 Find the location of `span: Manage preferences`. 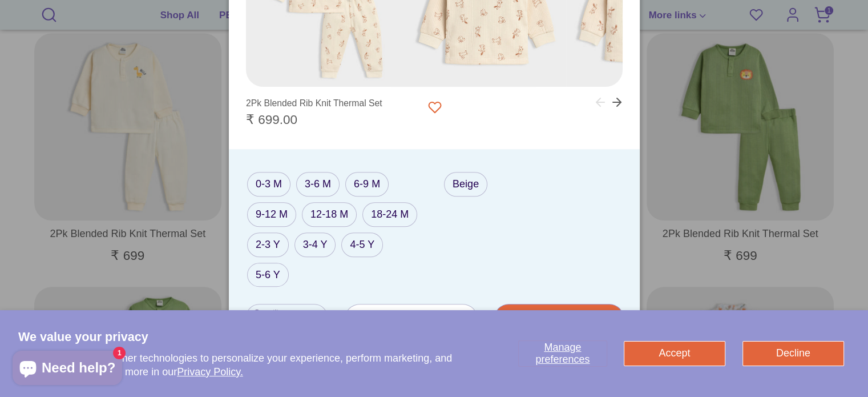

span: Manage preferences is located at coordinates (562, 353).